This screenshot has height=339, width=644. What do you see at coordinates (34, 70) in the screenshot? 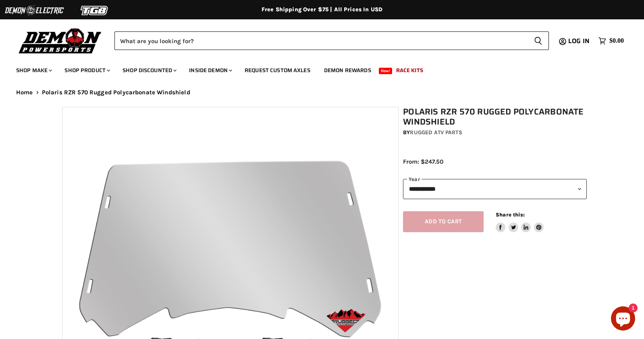
I see `a: Shop Make` at bounding box center [34, 70].